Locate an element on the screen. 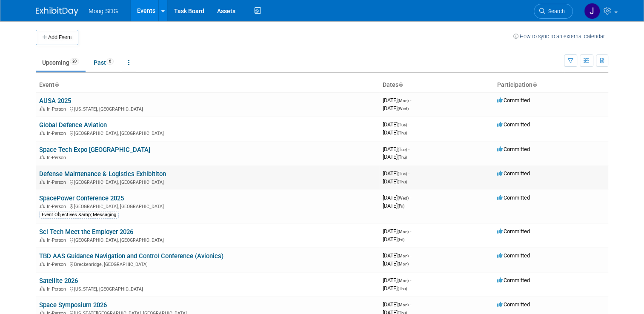 The image size is (644, 314). a: Sci Tech Meet the Employer 2026 is located at coordinates (86, 232).